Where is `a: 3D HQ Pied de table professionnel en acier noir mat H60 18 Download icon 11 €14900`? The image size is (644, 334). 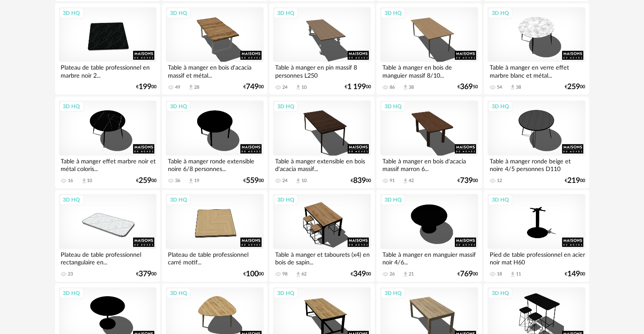 a: 3D HQ Pied de table professionnel en acier noir mat H60 18 Download icon 11 €14900 is located at coordinates (536, 236).